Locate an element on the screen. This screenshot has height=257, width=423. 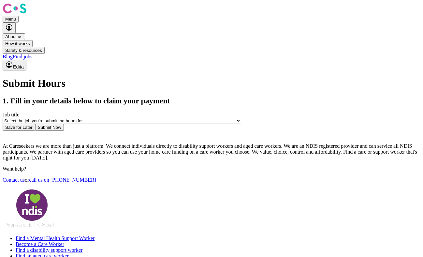
span: Edita is located at coordinates (18, 67).